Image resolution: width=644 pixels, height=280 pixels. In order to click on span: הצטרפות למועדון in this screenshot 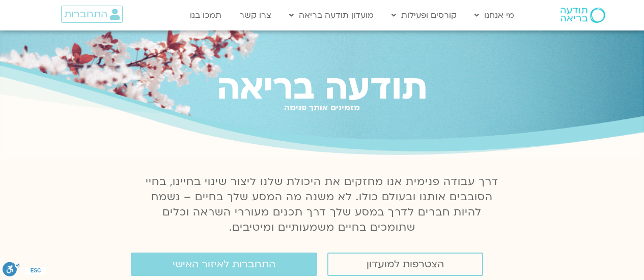, I will do `click(405, 264)`.